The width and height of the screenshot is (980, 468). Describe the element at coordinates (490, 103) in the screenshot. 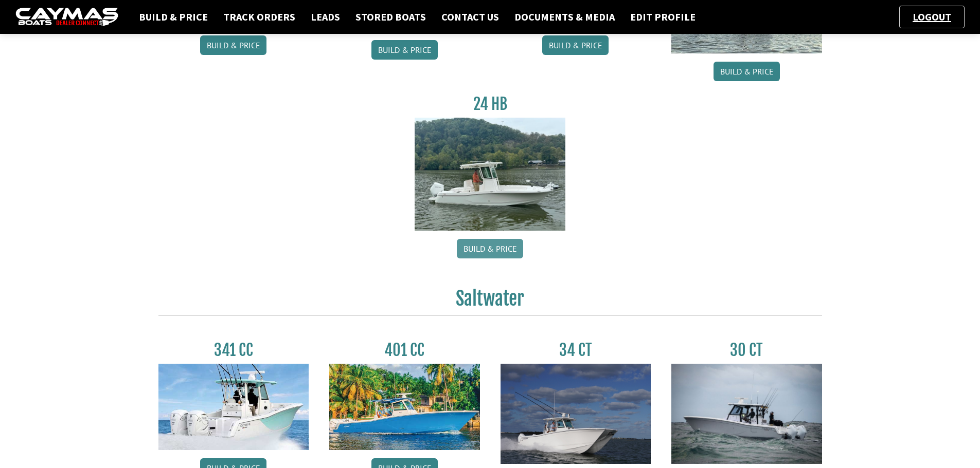

I see `h3: 24 HB` at that location.